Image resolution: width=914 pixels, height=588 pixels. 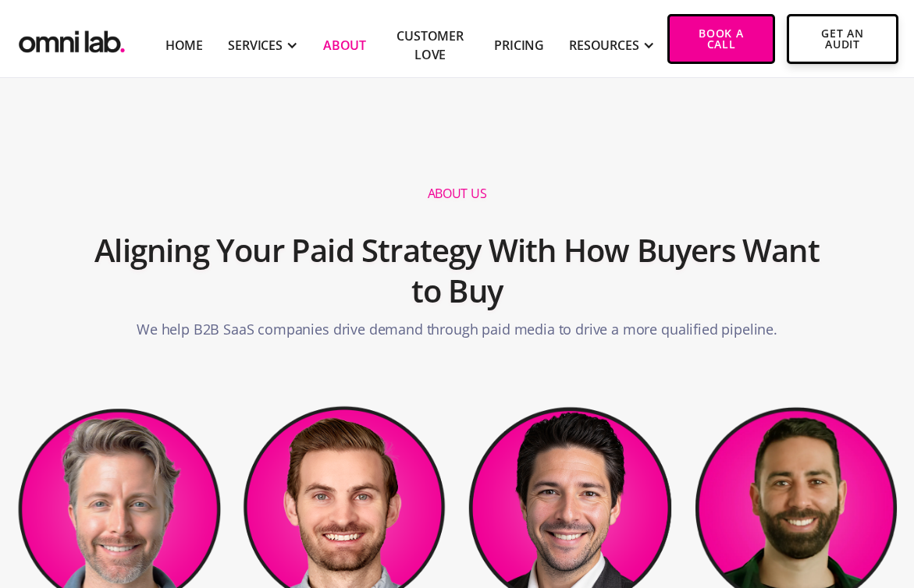 What do you see at coordinates (72, 38) in the screenshot?
I see `img: Omni Lab: B2B SaaS Demand Generation Agency` at bounding box center [72, 38].